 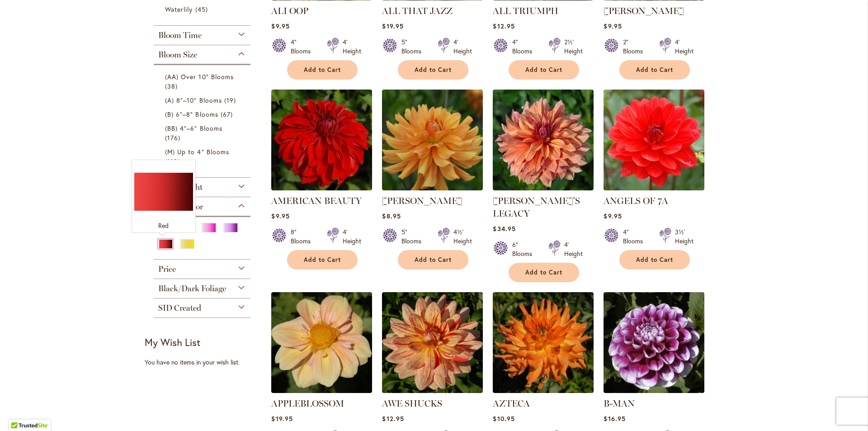 I want to click on span: (B) 6"–8" Blooms, so click(x=192, y=114).